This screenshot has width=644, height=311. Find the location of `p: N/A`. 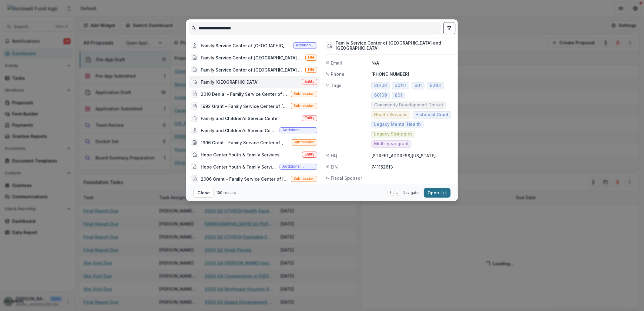

p: N/A is located at coordinates (413, 62).